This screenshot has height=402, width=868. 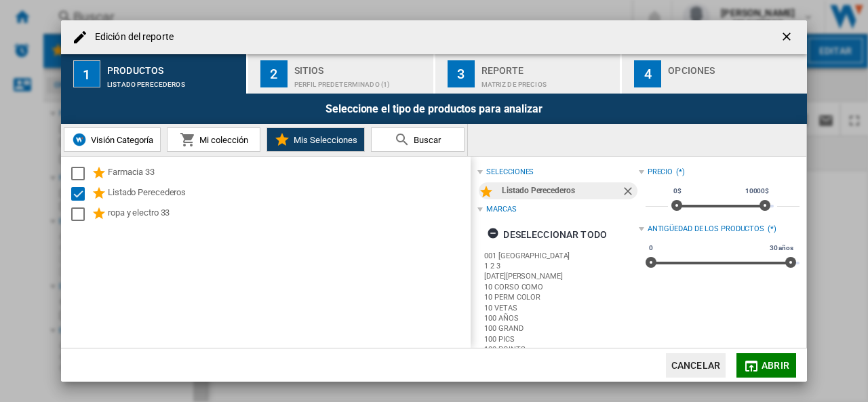 I want to click on div: Perfil predeterminado (1), so click(x=361, y=81).